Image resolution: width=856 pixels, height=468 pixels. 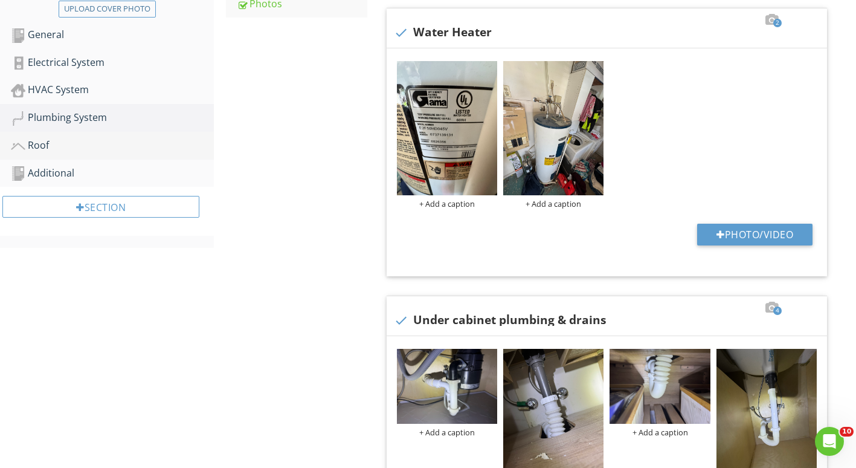 I want to click on div: Additional, so click(x=112, y=173).